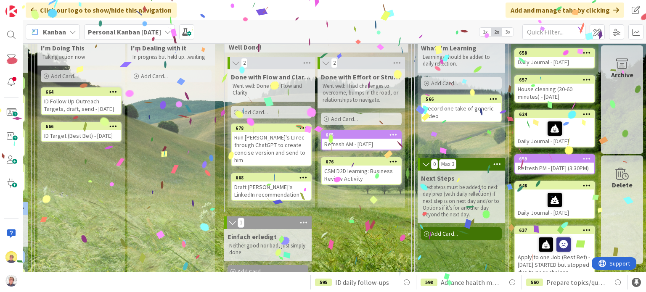 The width and height of the screenshot is (646, 292). I want to click on img: JW, so click(11, 257).